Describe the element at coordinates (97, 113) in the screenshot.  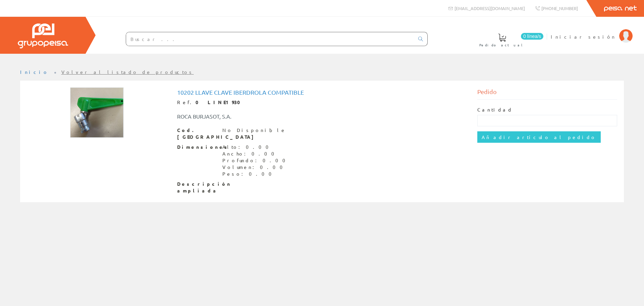
I see `img: Foto artículo 10202 Llave Clave Iberdrola Compatible (160.40925266904x150)` at that location.